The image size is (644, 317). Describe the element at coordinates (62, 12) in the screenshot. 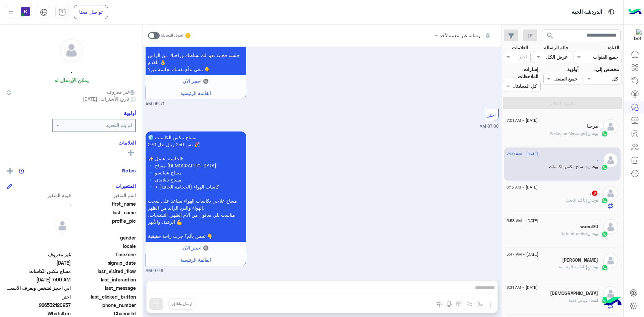

I see `a: tab` at that location.